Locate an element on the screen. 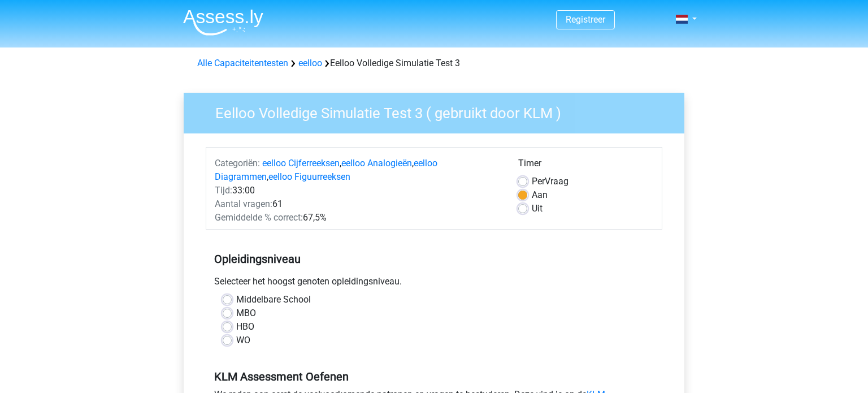 The image size is (868, 393). label: Aan is located at coordinates (540, 195).